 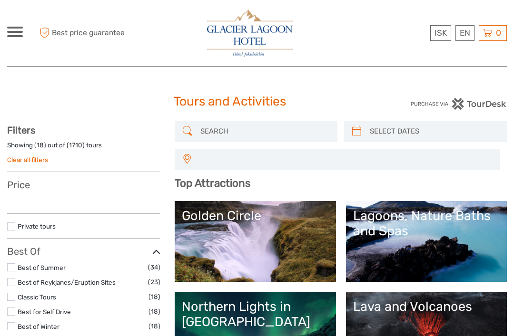 What do you see at coordinates (28, 160) in the screenshot?
I see `a: Clear all filters` at bounding box center [28, 160].